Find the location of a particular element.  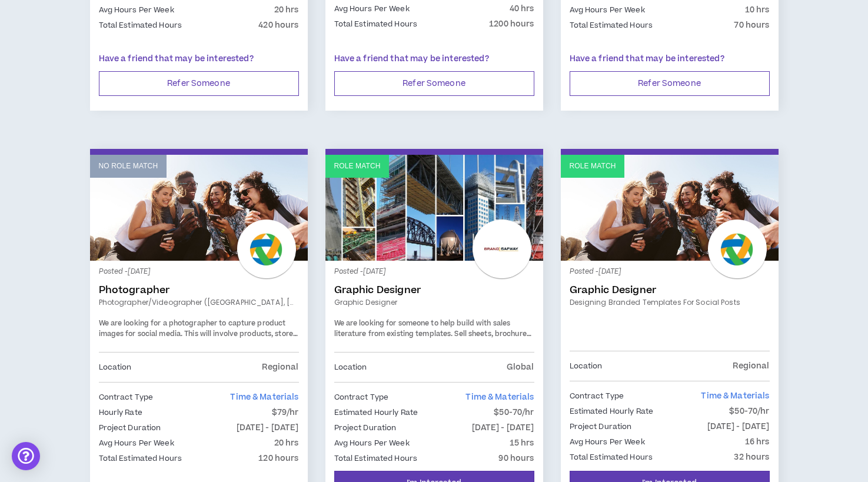

a: No Role Match is located at coordinates (199, 207).